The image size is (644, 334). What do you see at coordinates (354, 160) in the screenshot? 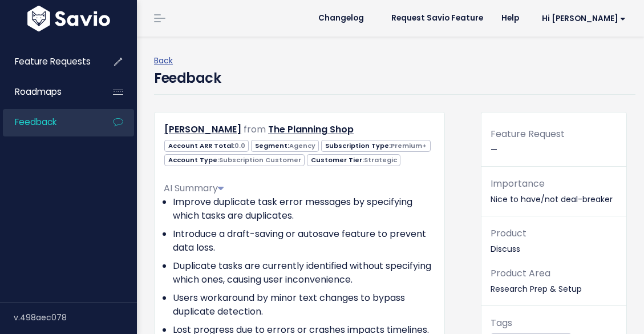
I see `span: Customer Tier:` at bounding box center [354, 160].